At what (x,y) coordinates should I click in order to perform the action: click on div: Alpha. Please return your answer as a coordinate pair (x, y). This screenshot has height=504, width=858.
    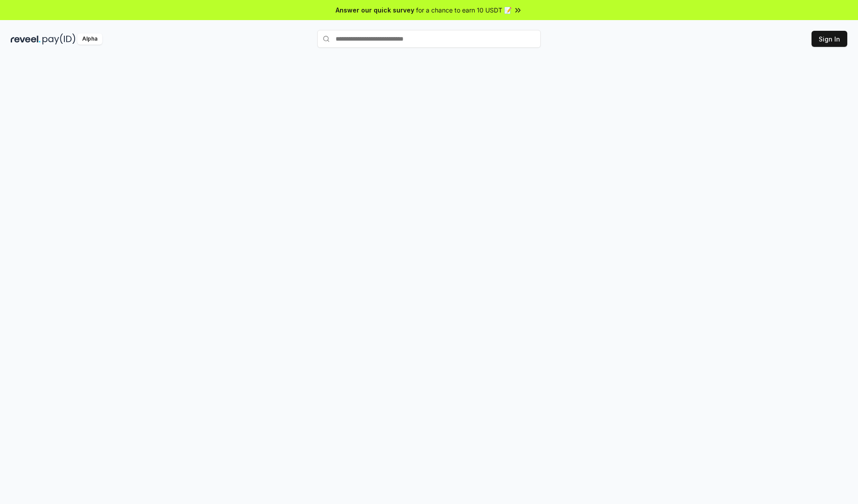
    Looking at the image, I should click on (89, 39).